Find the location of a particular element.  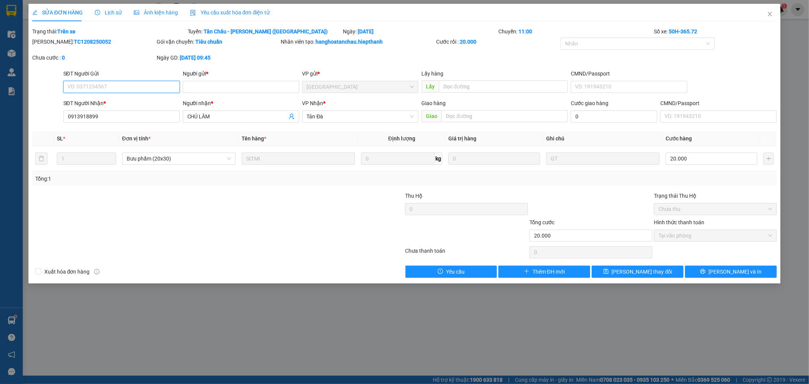

span: edit is located at coordinates (35, 13).